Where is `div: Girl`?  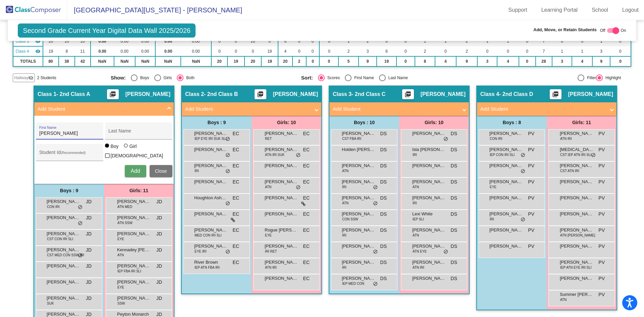
div: Girl is located at coordinates (133, 146).